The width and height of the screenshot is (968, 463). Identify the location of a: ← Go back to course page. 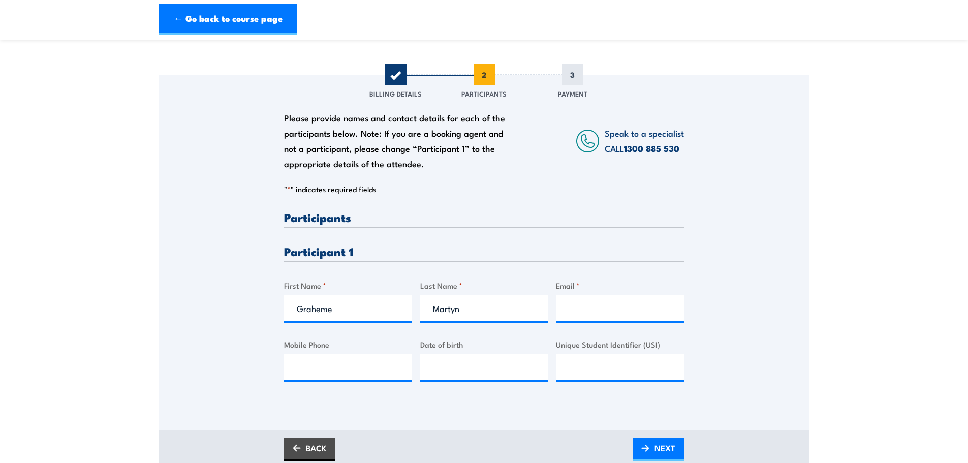
(228, 19).